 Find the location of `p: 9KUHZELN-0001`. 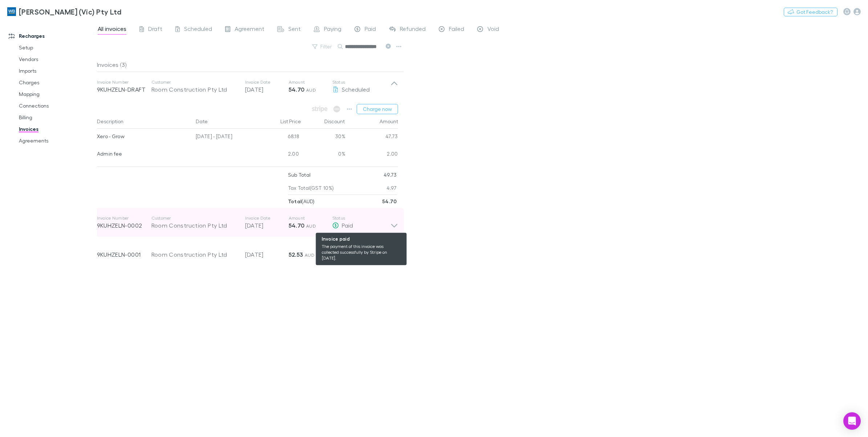

p: 9KUHZELN-0001 is located at coordinates (124, 254).